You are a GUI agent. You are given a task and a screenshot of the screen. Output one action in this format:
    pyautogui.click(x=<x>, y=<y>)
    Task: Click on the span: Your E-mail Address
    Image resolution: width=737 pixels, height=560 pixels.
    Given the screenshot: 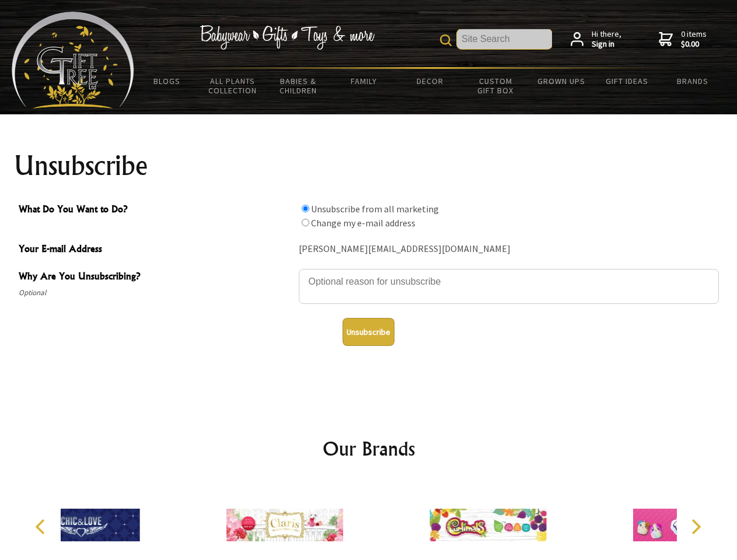 What is the action you would take?
    pyautogui.click(x=155, y=250)
    